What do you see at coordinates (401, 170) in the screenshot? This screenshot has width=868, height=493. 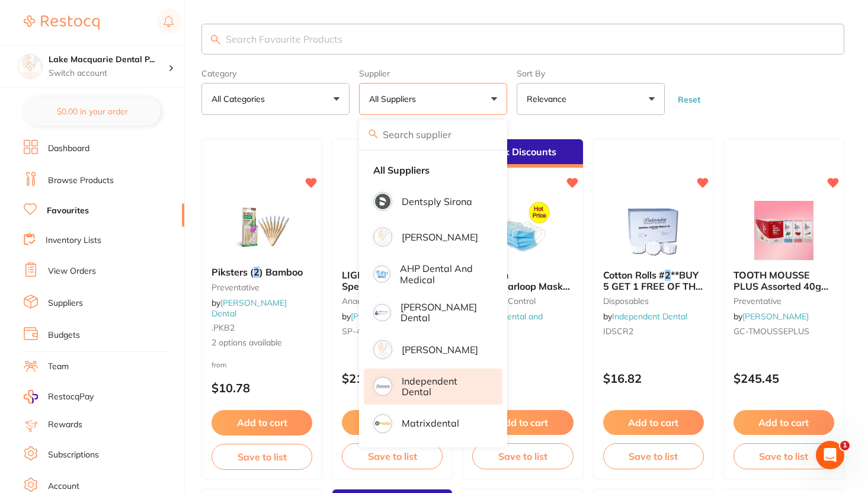 I see `strong: All Suppliers` at bounding box center [401, 170].